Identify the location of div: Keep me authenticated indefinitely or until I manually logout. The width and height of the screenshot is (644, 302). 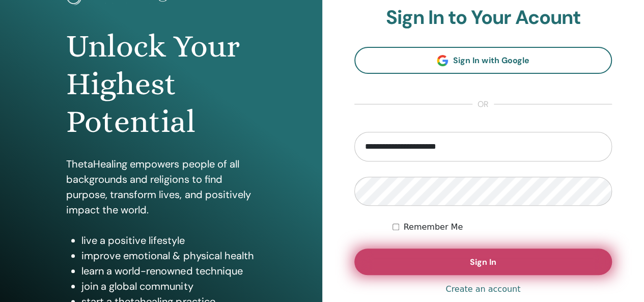
(502, 227).